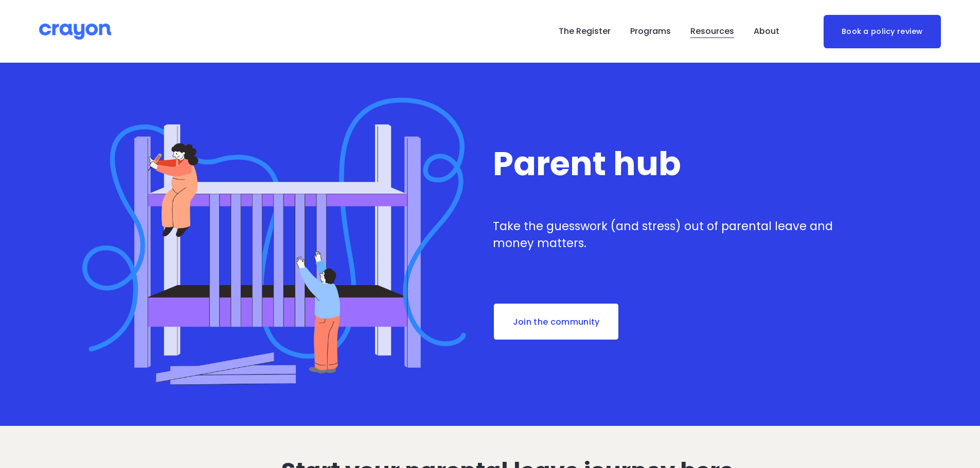 The image size is (980, 468). Describe the element at coordinates (667, 235) in the screenshot. I see `p: Take the guesswork (and stress) out of parental leave and money matters.` at that location.